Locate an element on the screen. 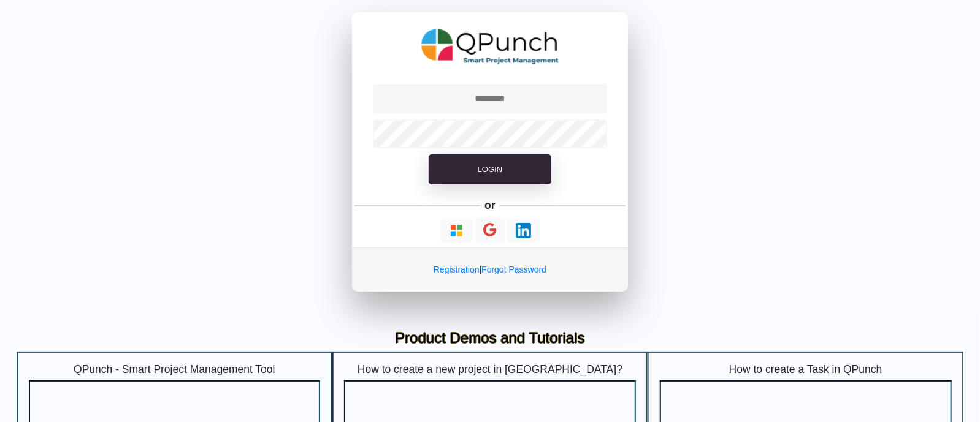  a: Registration is located at coordinates (456, 270).